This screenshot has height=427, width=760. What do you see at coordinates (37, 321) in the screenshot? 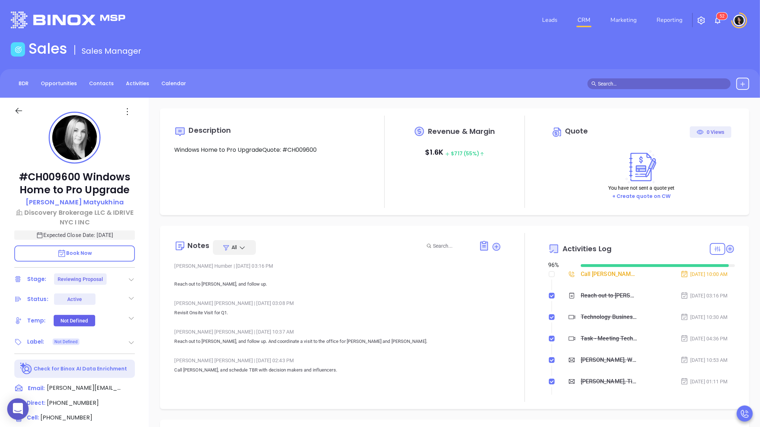
I see `div: Temp:` at bounding box center [37, 321].